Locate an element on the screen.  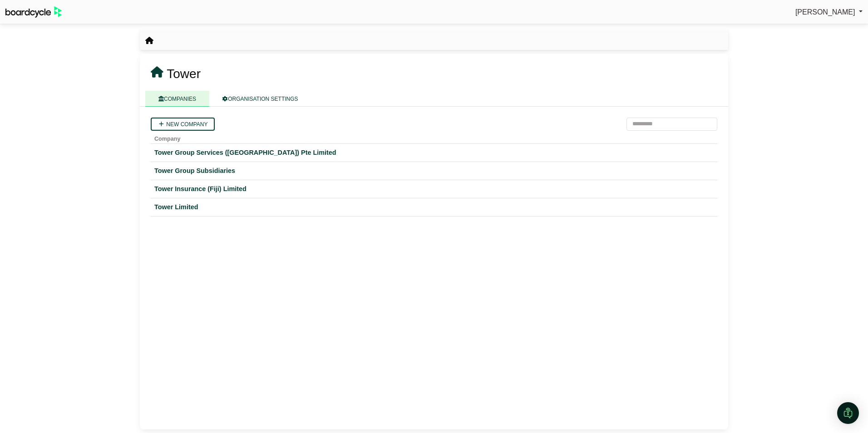
a: COMPANIES is located at coordinates (177, 98).